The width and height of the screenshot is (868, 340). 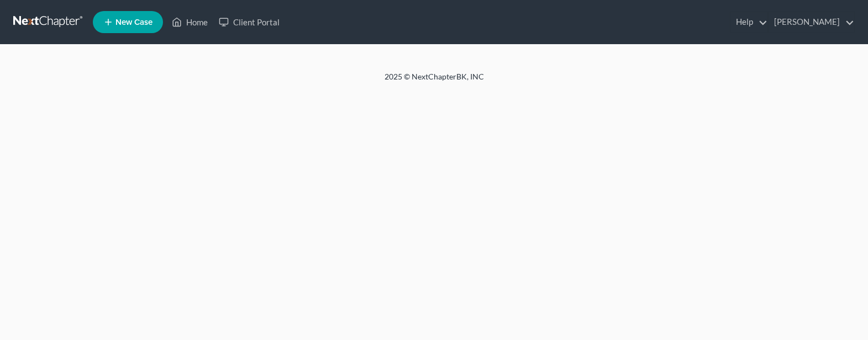 I want to click on new-legal-case-button: New Case, so click(x=128, y=22).